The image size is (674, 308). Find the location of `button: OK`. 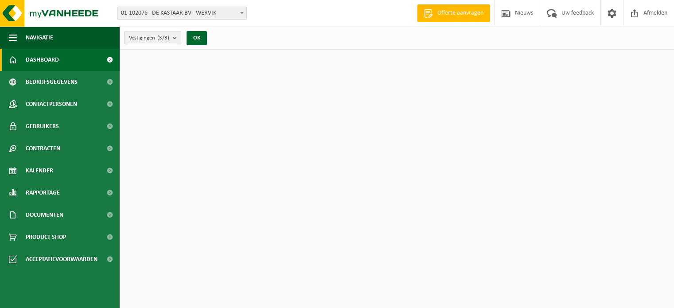

button: OK is located at coordinates (197, 38).